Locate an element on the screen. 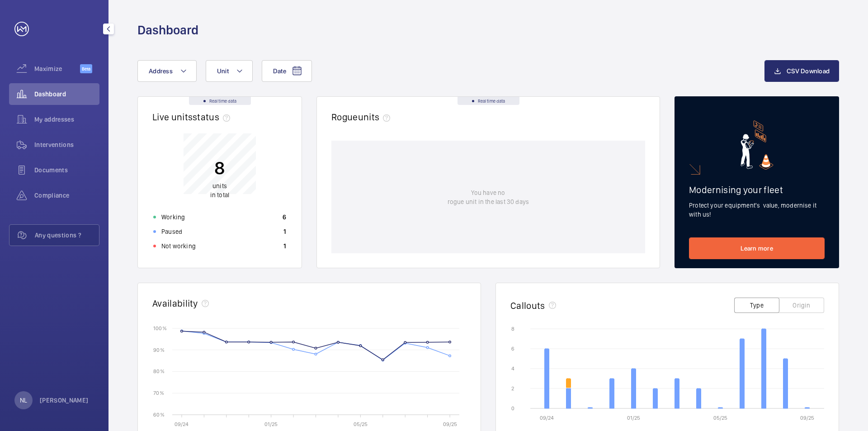 This screenshot has width=868, height=431. p: 6 is located at coordinates (284, 217).